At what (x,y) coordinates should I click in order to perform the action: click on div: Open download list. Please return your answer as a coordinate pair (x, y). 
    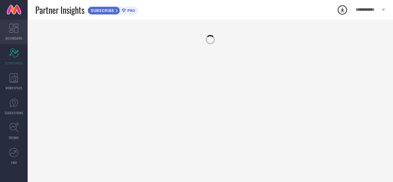
    Looking at the image, I should click on (342, 10).